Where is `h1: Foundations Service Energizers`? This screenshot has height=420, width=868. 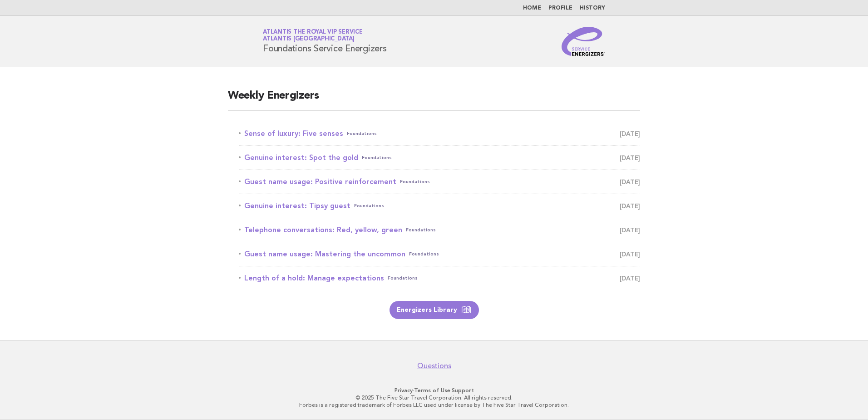
h1: Foundations Service Energizers is located at coordinates (325, 42).